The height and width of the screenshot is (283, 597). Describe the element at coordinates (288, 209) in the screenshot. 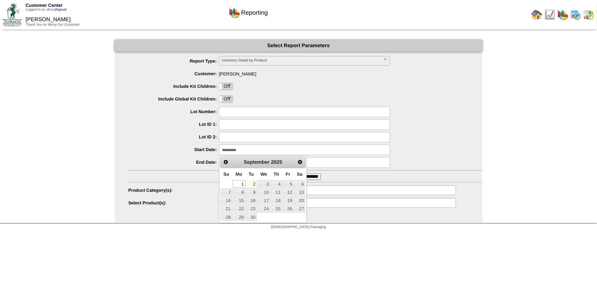

I see `a: 26` at that location.